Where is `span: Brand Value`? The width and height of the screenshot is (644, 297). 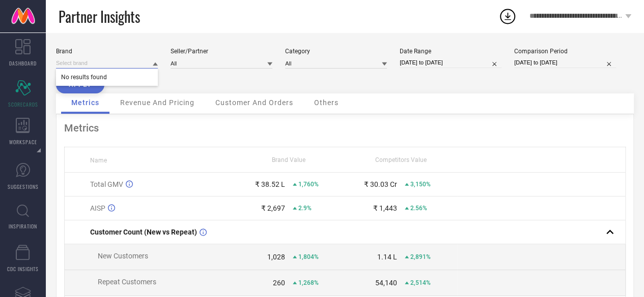
span: Brand Value is located at coordinates (289, 160).